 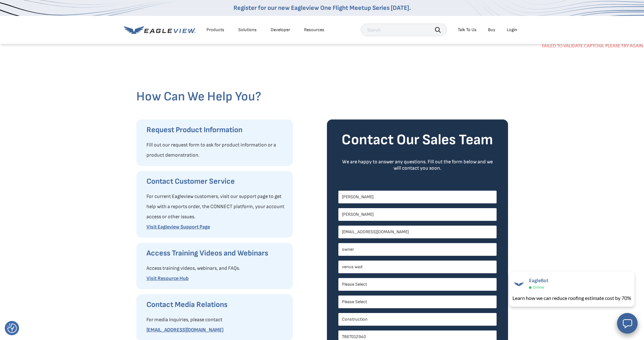 I want to click on h3: Access Training Videos and Webinars, so click(x=217, y=253).